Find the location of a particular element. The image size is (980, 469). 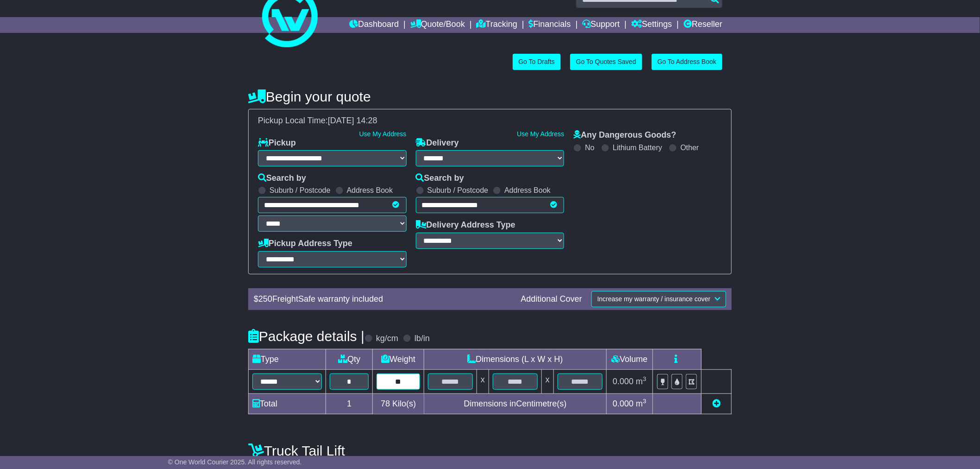

a: Financials is located at coordinates (550, 25).